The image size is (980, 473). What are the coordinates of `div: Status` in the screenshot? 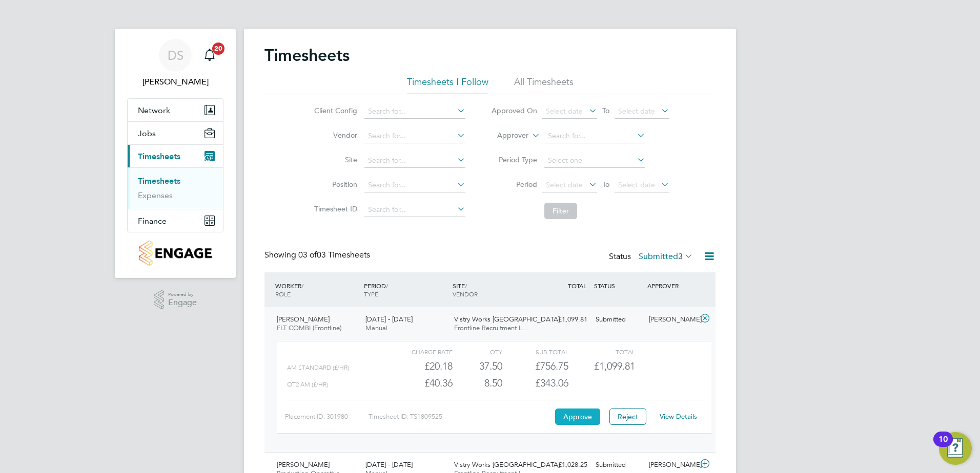 It's located at (652, 257).